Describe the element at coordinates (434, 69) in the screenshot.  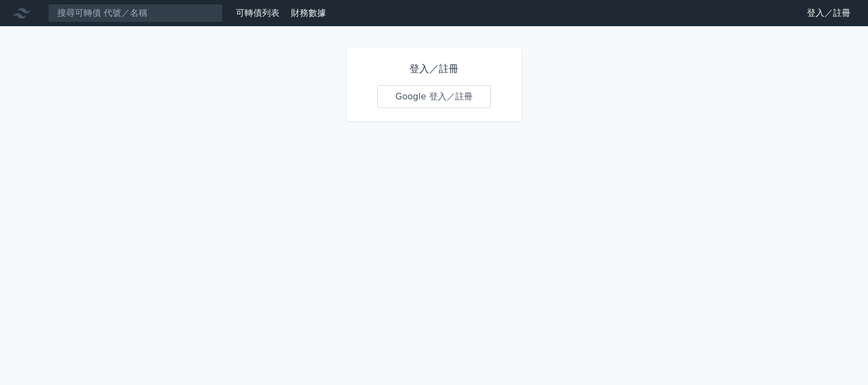
I see `h1: 登入／註冊` at that location.